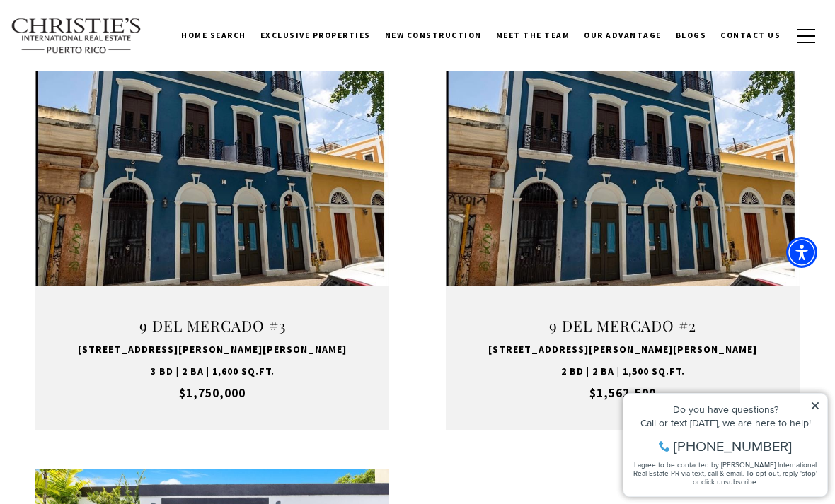  What do you see at coordinates (750, 35) in the screenshot?
I see `span: Contact Us` at bounding box center [750, 35].